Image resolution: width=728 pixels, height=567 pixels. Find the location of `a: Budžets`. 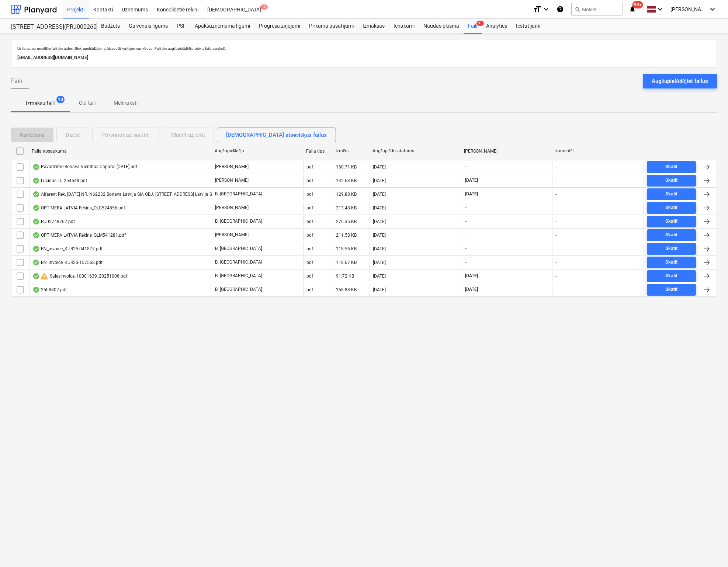

a: Budžets is located at coordinates (110, 26).